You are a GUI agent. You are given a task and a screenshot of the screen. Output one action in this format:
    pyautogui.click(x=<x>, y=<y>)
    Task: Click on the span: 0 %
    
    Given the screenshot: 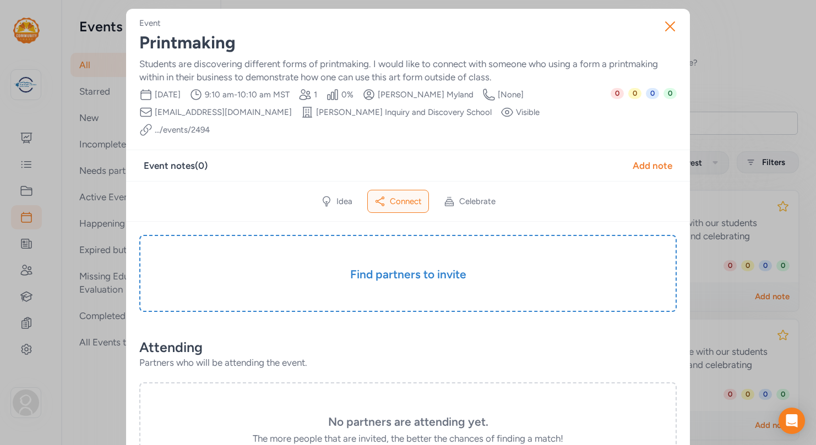 What is the action you would take?
    pyautogui.click(x=347, y=95)
    